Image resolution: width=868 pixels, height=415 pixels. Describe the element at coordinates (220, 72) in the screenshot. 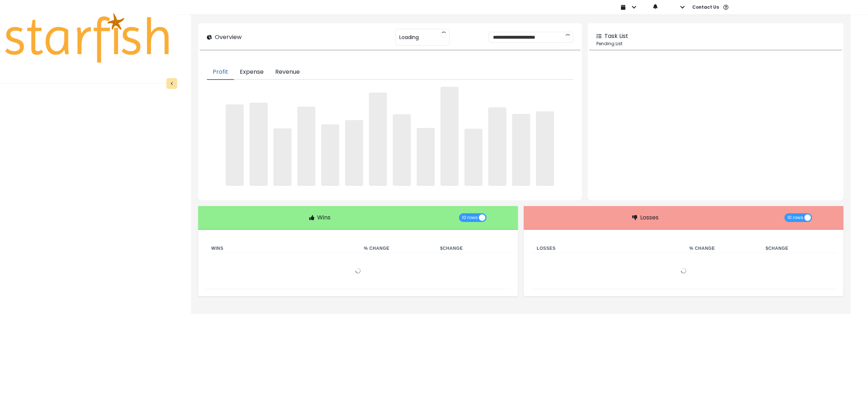

I see `button: Profit` at that location.